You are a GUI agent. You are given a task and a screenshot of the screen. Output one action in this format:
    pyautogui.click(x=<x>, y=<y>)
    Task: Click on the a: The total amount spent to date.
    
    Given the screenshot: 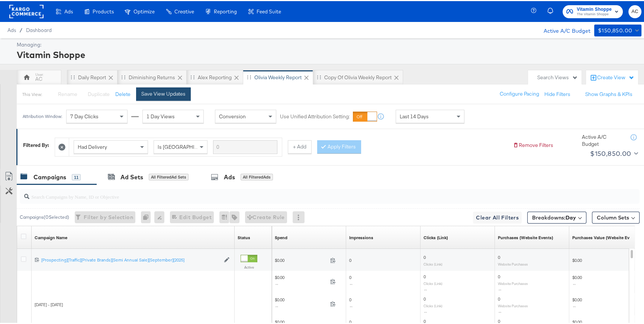 What is the action you would take?
    pyautogui.click(x=281, y=236)
    